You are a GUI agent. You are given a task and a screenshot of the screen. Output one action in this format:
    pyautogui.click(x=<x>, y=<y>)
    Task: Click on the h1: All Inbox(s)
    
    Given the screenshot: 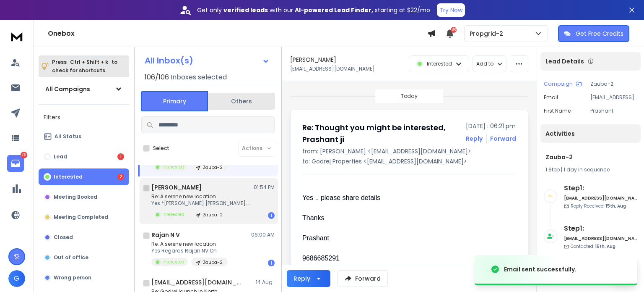 What is the action you would take?
    pyautogui.click(x=169, y=61)
    